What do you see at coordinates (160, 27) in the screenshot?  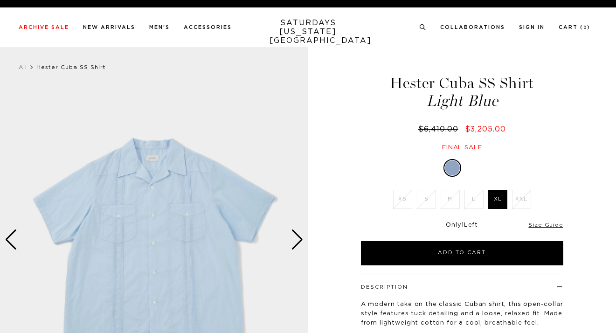 I see `a: Men's` at bounding box center [160, 27].